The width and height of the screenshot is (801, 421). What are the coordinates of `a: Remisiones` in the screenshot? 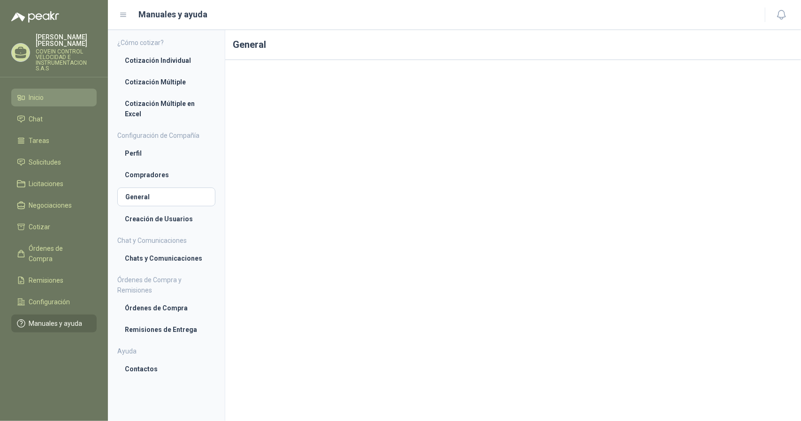 It's located at (54, 280).